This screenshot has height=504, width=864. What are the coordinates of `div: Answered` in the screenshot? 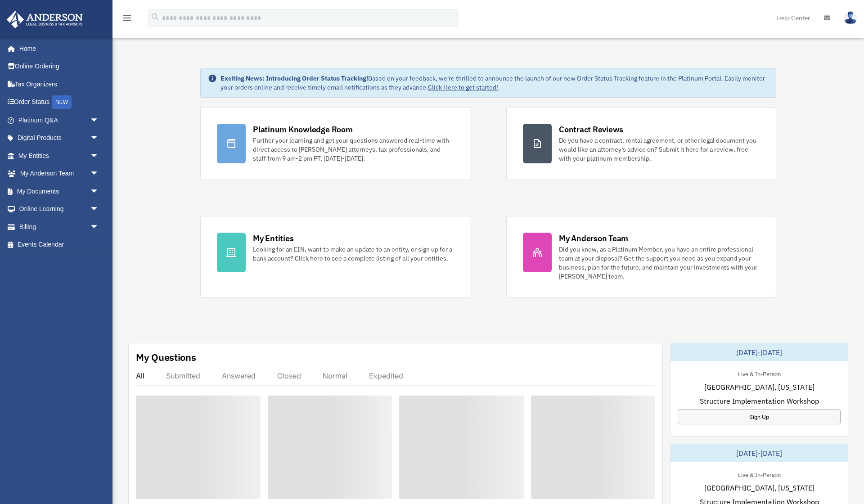 It's located at (238, 376).